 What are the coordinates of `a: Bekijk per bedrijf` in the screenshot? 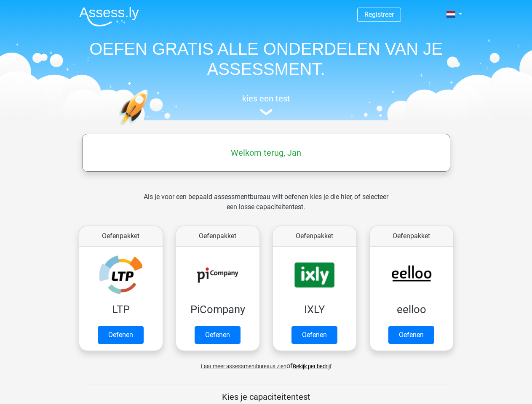 It's located at (312, 366).